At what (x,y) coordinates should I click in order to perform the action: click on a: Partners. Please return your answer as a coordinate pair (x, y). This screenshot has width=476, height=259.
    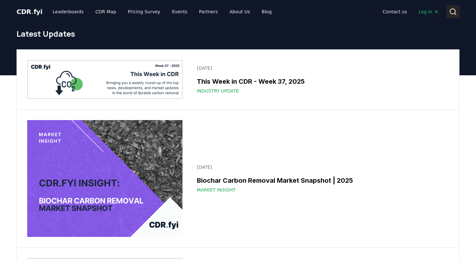
    Looking at the image, I should click on (209, 12).